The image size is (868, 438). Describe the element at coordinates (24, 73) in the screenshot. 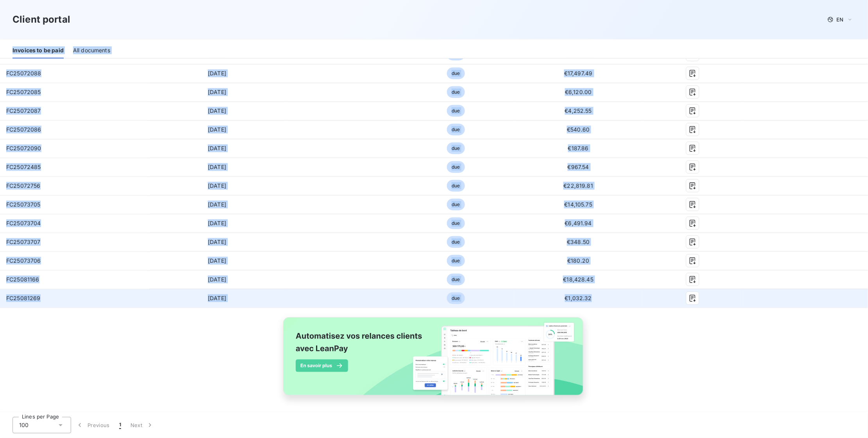

I see `span: FC25072088` at that location.